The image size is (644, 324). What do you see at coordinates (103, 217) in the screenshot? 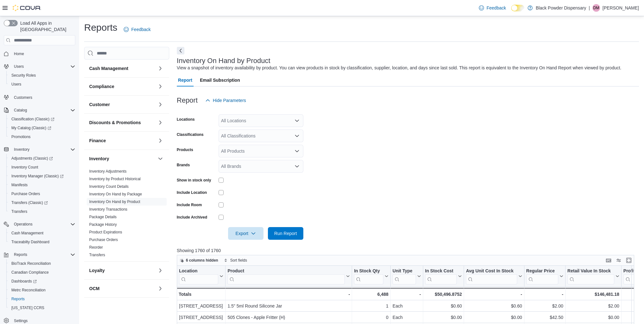
I see `a: Package Details` at bounding box center [103, 217].